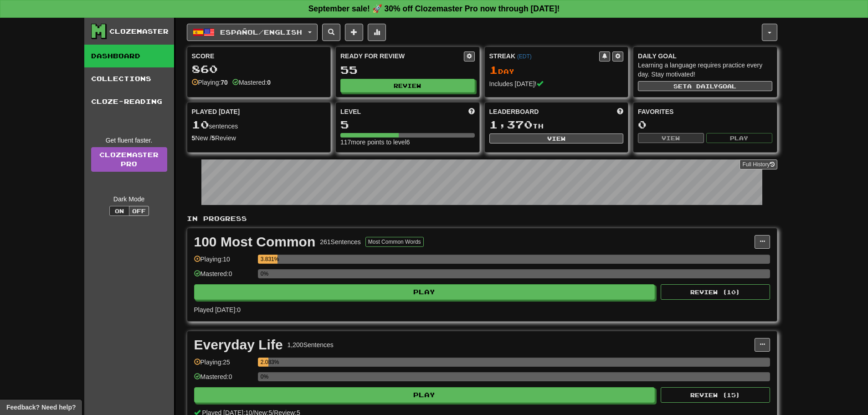 This screenshot has width=868, height=415. What do you see at coordinates (331, 33) in the screenshot?
I see `button: Search sentences` at bounding box center [331, 33].